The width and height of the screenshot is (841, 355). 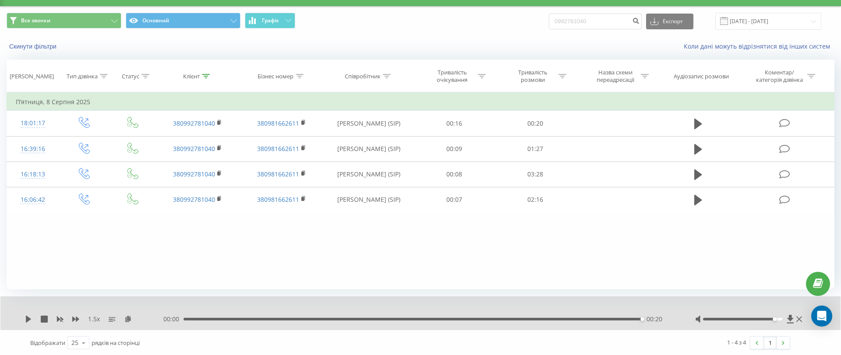 I want to click on div: 16:06:42, so click(x=33, y=200).